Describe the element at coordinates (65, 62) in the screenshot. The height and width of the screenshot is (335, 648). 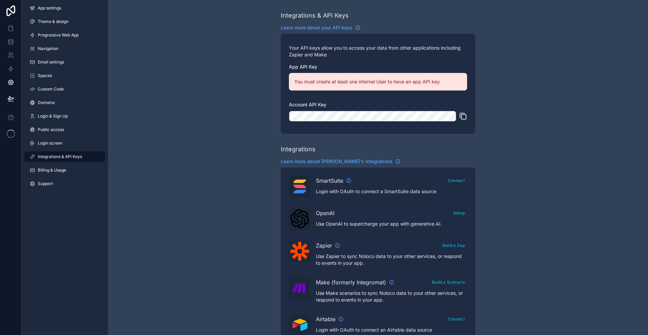
I see `a: Email settings` at that location.